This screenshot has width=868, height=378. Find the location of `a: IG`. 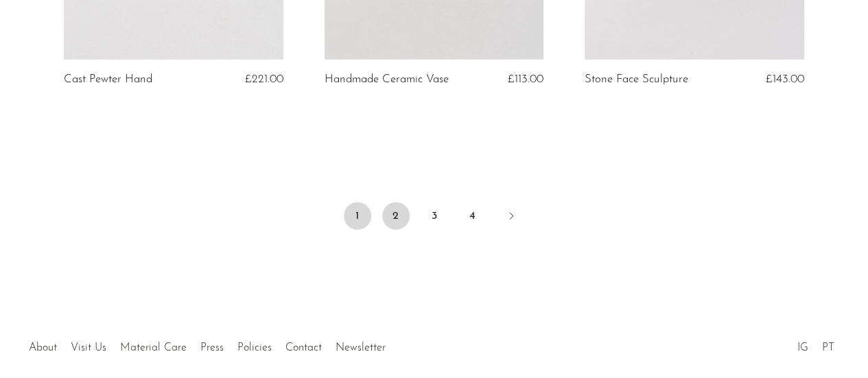

a: IG is located at coordinates (802, 348).